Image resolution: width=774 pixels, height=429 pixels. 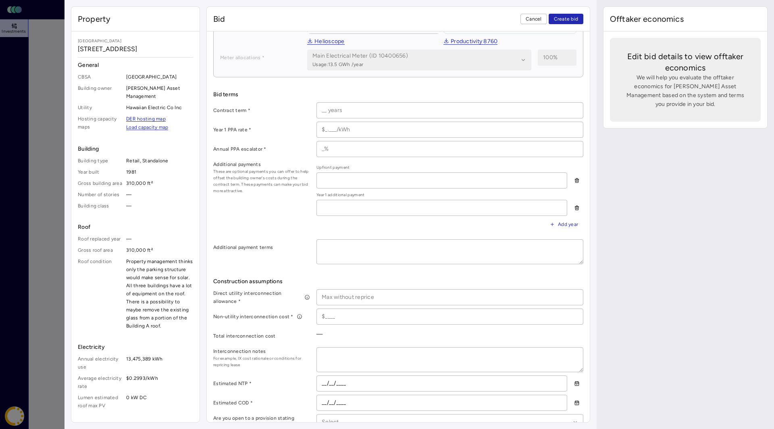 I want to click on span: Building owner, so click(x=100, y=92).